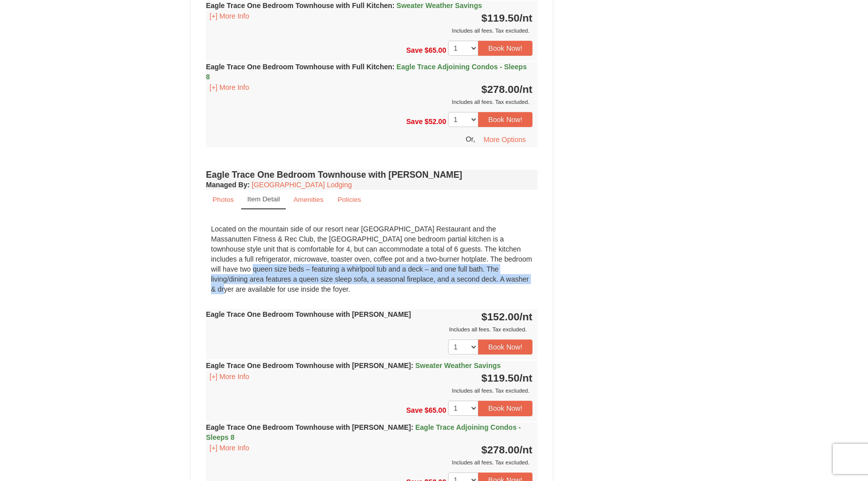 The image size is (868, 481). What do you see at coordinates (226, 185) in the screenshot?
I see `span: Managed By` at bounding box center [226, 185].